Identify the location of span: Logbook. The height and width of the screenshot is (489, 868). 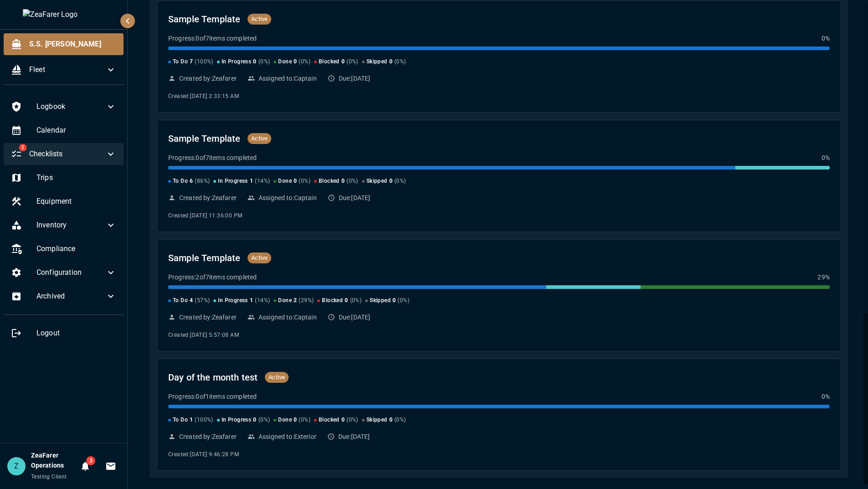
(71, 107).